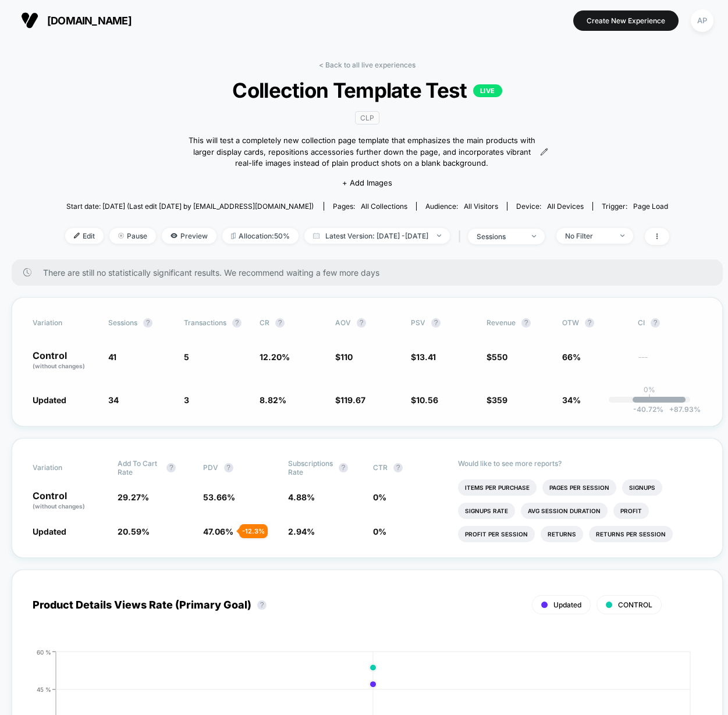  Describe the element at coordinates (497, 487) in the screenshot. I see `li: Items Per Purchase` at that location.